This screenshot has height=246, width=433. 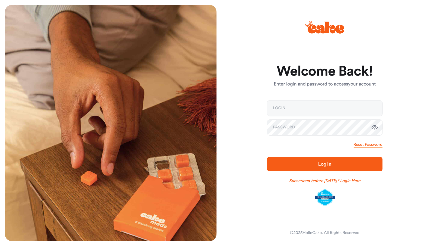 I want to click on a: Reset Password, so click(x=368, y=145).